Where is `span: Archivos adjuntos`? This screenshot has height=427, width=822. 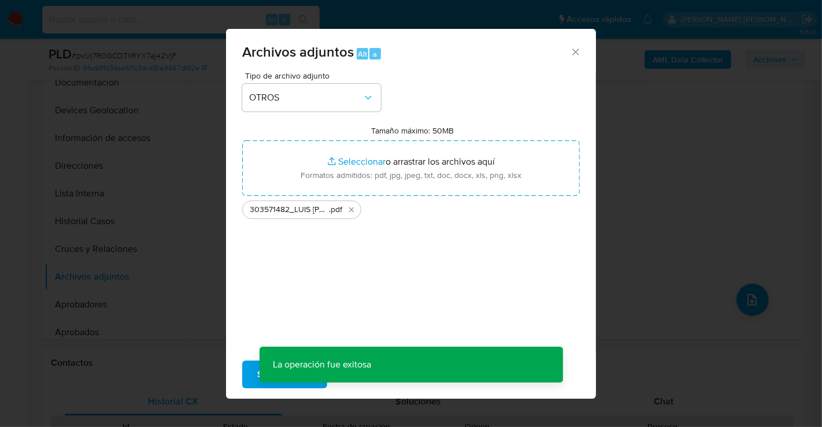
span: Archivos adjuntos is located at coordinates (298, 51).